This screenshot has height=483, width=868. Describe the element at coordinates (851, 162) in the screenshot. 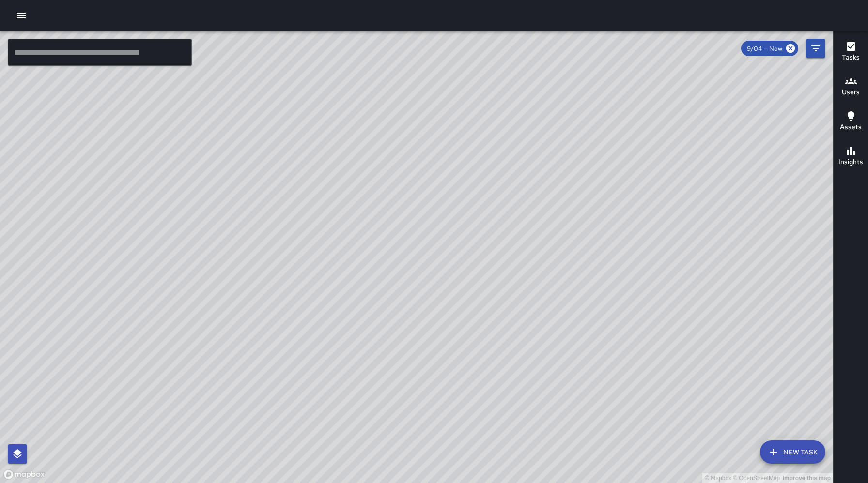

I see `h6: Insights` at that location.